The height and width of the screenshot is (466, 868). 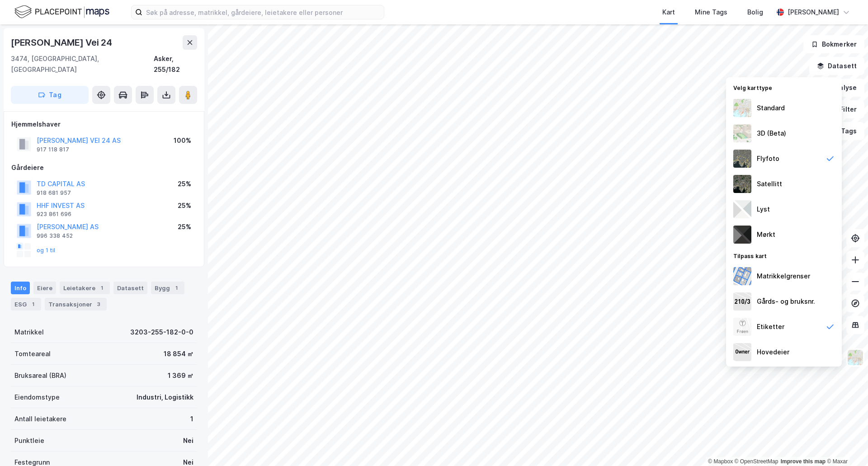 What do you see at coordinates (40, 419) in the screenshot?
I see `div: Antall leietakere` at bounding box center [40, 419].